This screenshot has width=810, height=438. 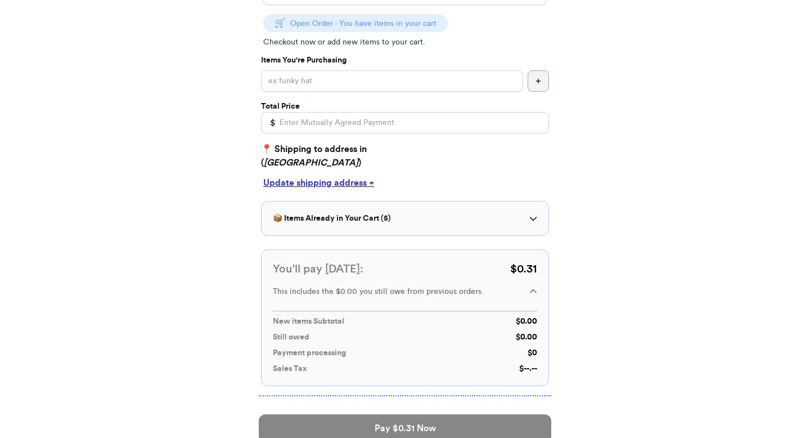 I want to click on p: $ 0, so click(x=532, y=353).